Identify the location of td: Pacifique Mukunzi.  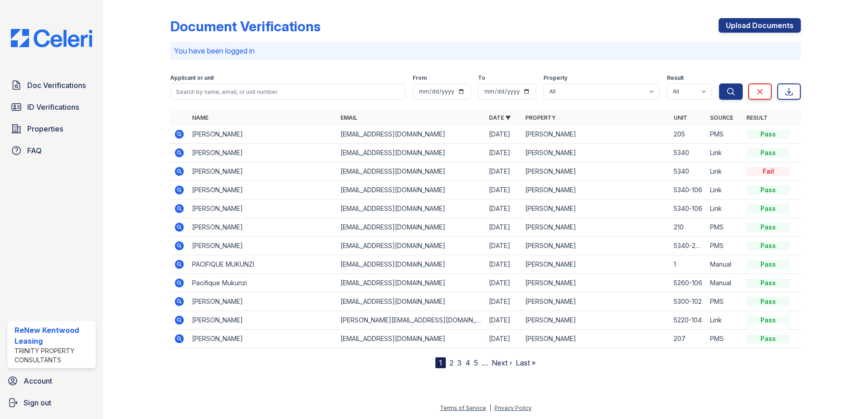
(263, 283).